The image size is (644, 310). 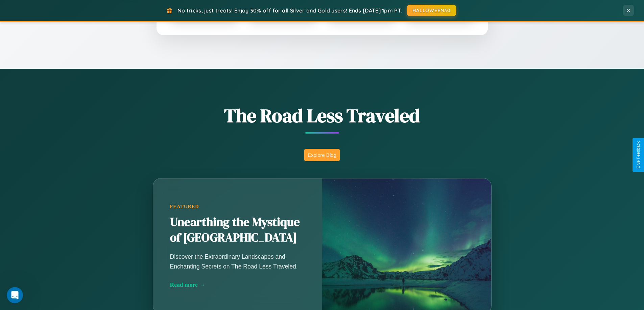 What do you see at coordinates (238, 285) in the screenshot?
I see `div: Read more →` at bounding box center [238, 285].